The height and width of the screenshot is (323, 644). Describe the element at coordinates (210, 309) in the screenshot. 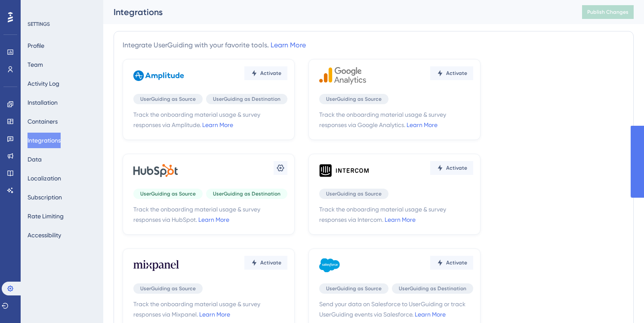

I see `span: Track the onboarding material usage & survey responses via Mixpanel.` at that location.